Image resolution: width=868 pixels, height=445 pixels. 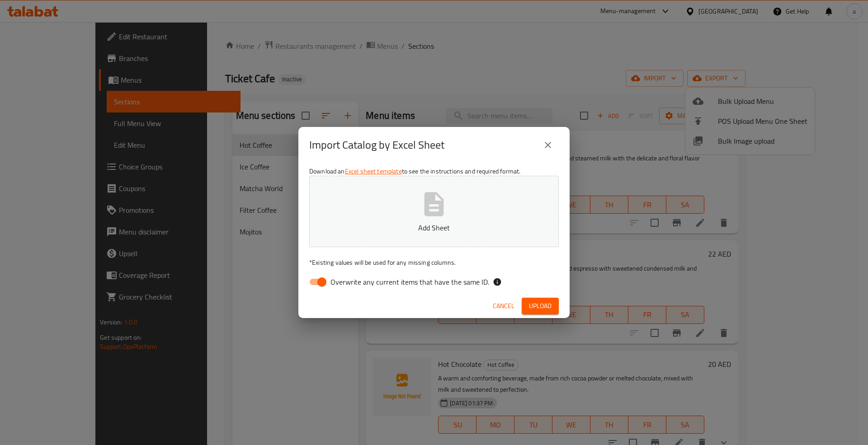 I want to click on p: Add Sheet, so click(x=434, y=228).